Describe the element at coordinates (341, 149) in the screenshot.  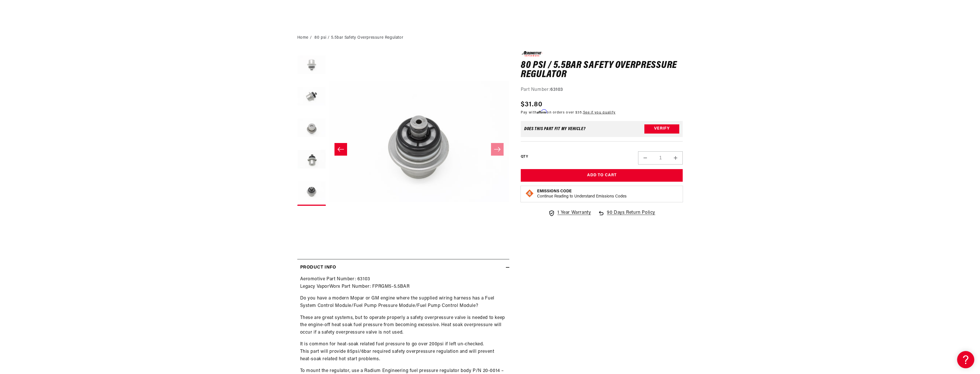
I see `button: Slide left` at that location.